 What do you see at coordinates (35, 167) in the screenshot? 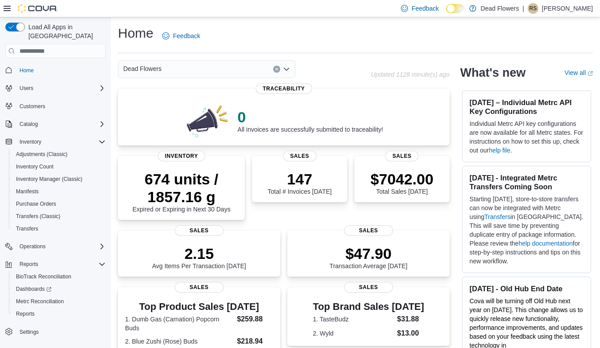
I see `a: Inventory Count` at bounding box center [35, 167].